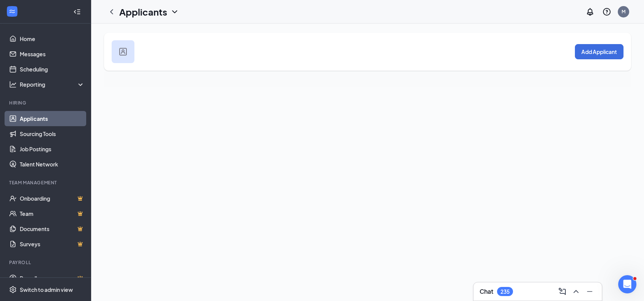 Image resolution: width=644 pixels, height=301 pixels. Describe the element at coordinates (599, 52) in the screenshot. I see `button: Add Applicant` at that location.